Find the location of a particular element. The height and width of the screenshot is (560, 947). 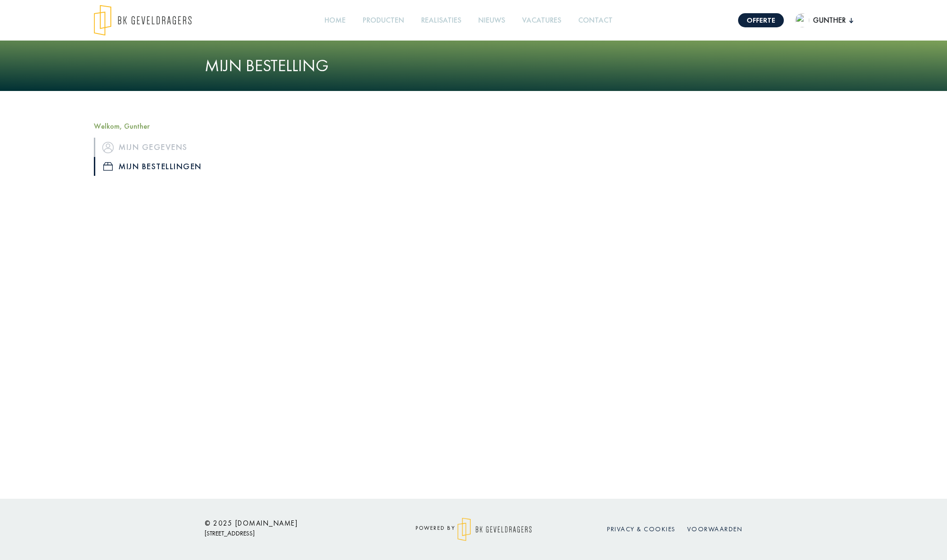

a: Nieuws is located at coordinates (491, 20).